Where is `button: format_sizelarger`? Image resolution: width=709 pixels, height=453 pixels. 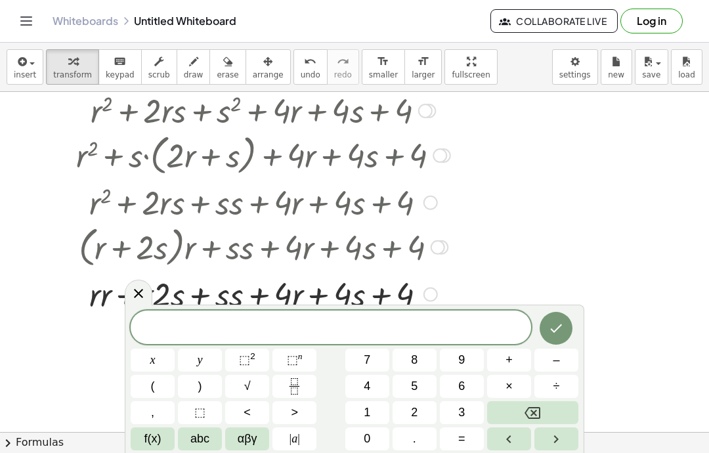
button: format_sizelarger is located at coordinates (423, 67).